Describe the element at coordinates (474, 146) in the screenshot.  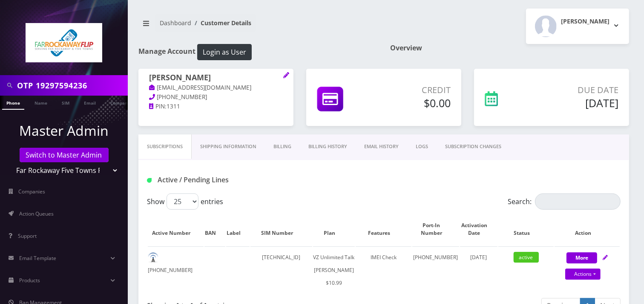
I see `a: SUBSCRIPTION CHANGES` at that location.